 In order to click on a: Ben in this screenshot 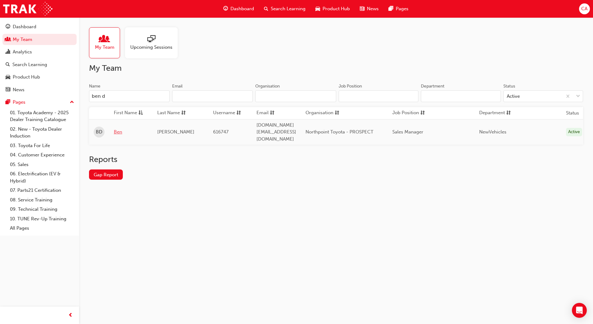, I will do `click(131, 132)`.